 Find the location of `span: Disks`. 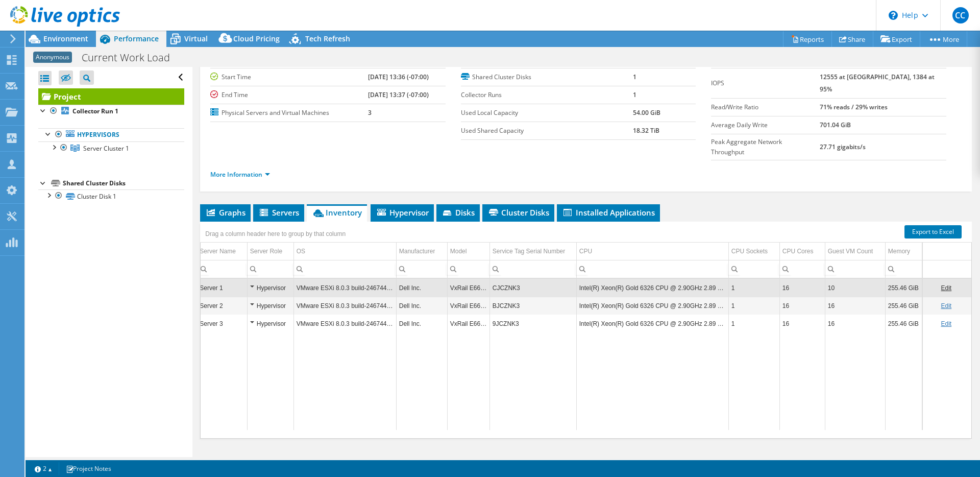

span: Disks is located at coordinates (458, 213).